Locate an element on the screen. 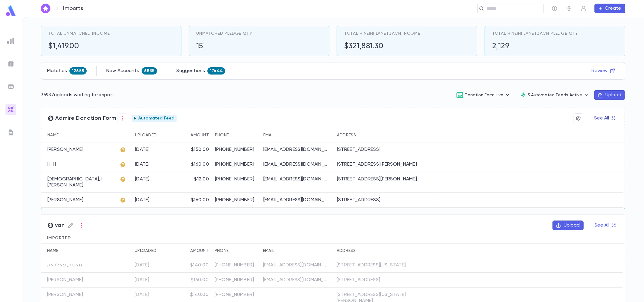  img: home_white.a664292cf8c1dea59945f0da9f25487c.svg is located at coordinates (46, 8).